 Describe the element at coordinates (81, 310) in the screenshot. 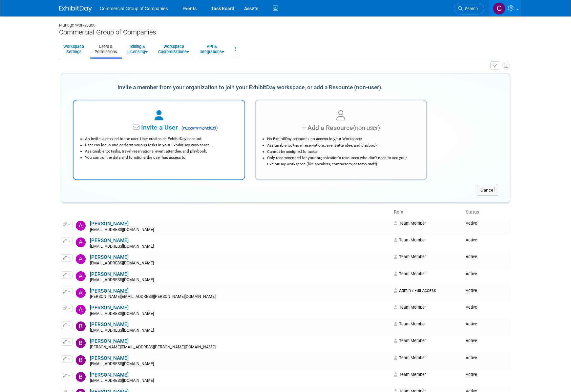

I see `img: Ashten Monk` at that location.